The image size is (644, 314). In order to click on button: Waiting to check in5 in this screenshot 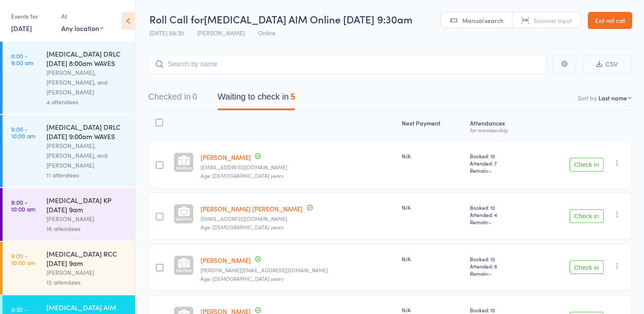, I will do `click(256, 99)`.